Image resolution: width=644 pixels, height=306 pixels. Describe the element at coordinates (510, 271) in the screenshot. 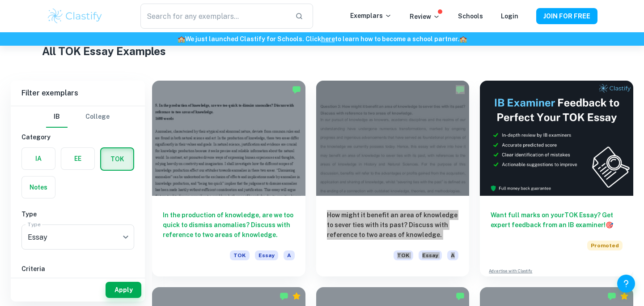

I see `a: Advertise with Clastify` at that location.